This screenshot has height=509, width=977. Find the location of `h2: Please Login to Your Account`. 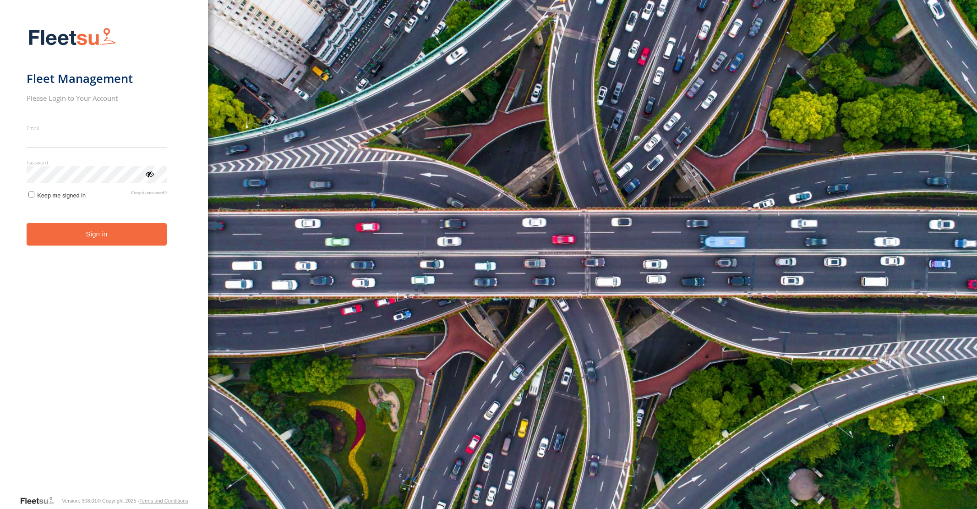

h2: Please Login to Your Account is located at coordinates (97, 98).